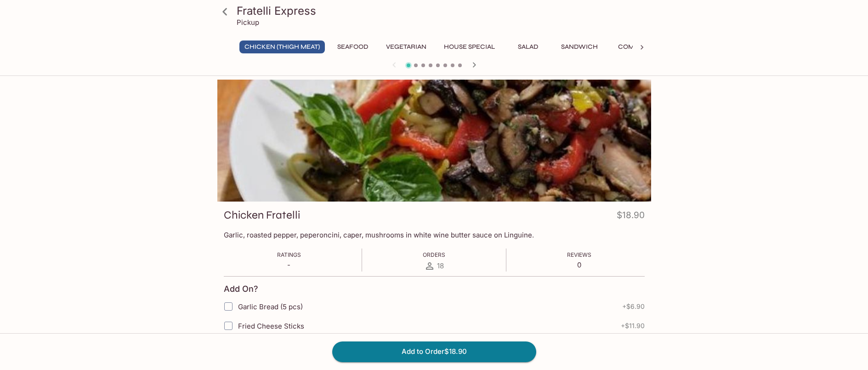 The height and width of the screenshot is (370, 868). What do you see at coordinates (282, 47) in the screenshot?
I see `button: Chicken (Thigh Meat)` at bounding box center [282, 47].